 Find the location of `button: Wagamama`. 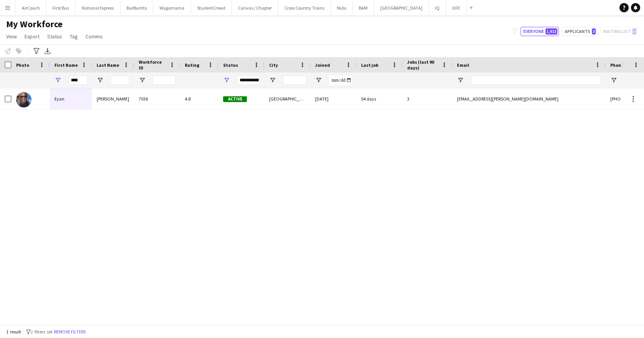

button: Wagamama is located at coordinates (172, 8).